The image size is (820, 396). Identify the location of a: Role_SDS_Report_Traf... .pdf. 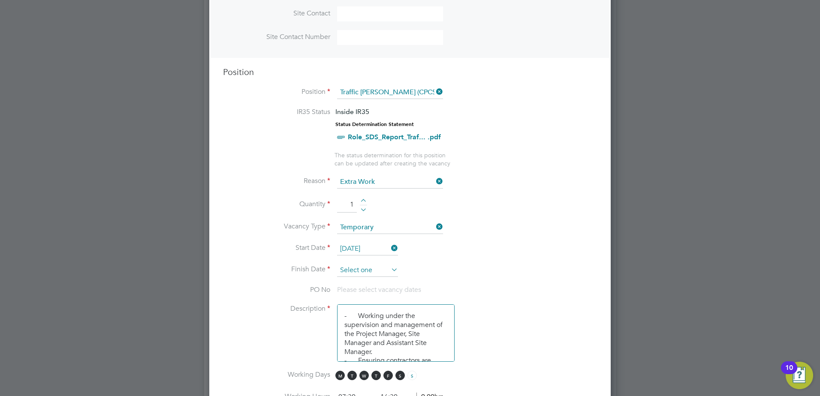
(394, 137).